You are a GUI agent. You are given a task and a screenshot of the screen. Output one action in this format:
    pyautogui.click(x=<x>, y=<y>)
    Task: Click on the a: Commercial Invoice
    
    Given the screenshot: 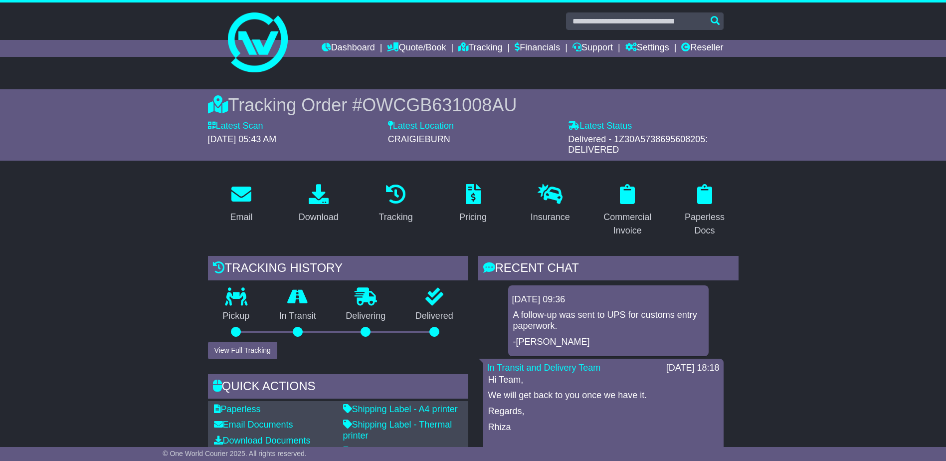 What is the action you would take?
    pyautogui.click(x=627, y=210)
    